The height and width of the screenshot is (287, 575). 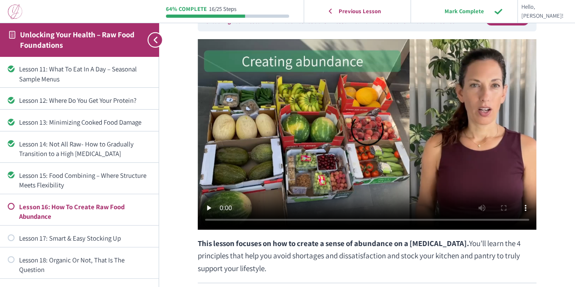 What do you see at coordinates (186, 9) in the screenshot?
I see `div: 64% Complete` at bounding box center [186, 9].